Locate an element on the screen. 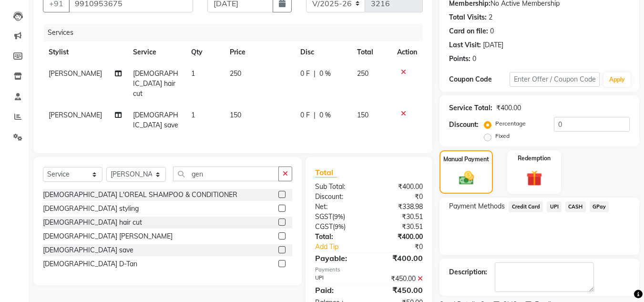 This screenshot has width=644, height=302. span: CASH is located at coordinates (576, 207).